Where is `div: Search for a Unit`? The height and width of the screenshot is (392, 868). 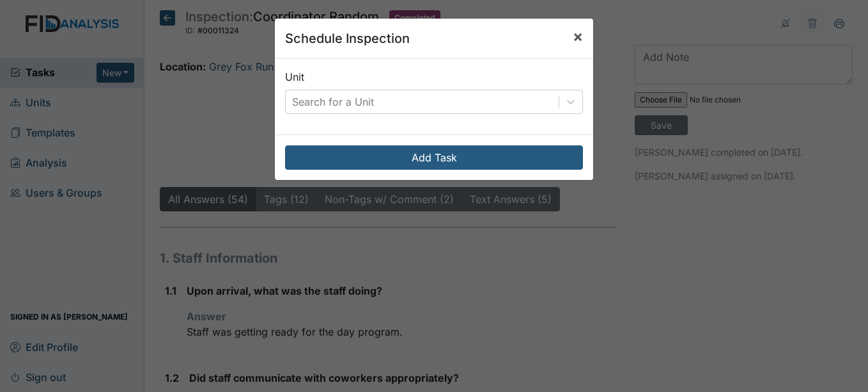 div: Search for a Unit is located at coordinates (333, 101).